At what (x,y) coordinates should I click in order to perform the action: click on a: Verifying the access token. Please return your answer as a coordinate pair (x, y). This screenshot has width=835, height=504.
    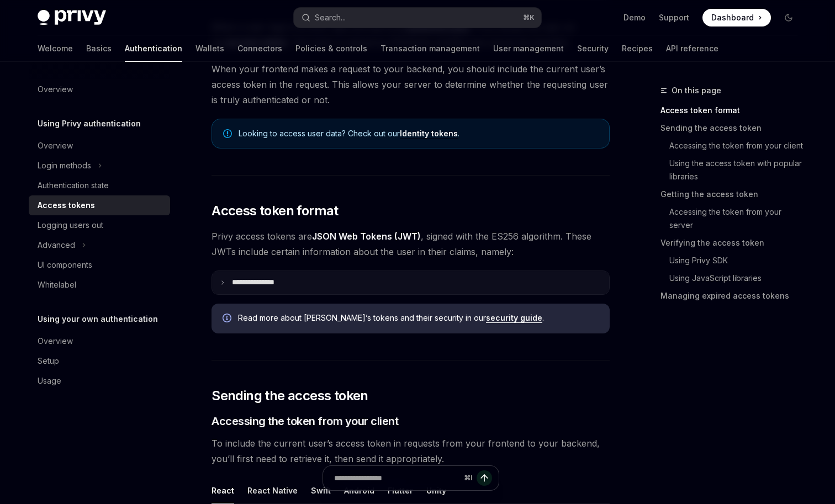
    Looking at the image, I should click on (733, 243).